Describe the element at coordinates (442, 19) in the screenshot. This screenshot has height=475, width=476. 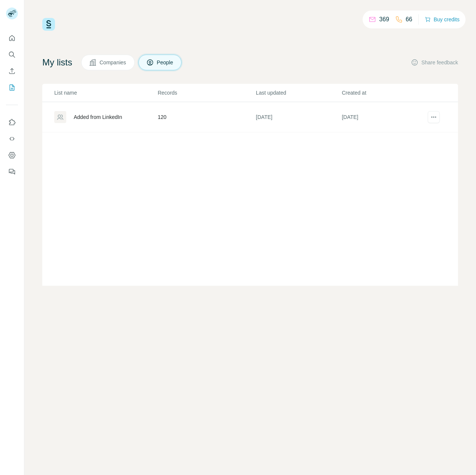
I see `button: Buy credits` at that location.